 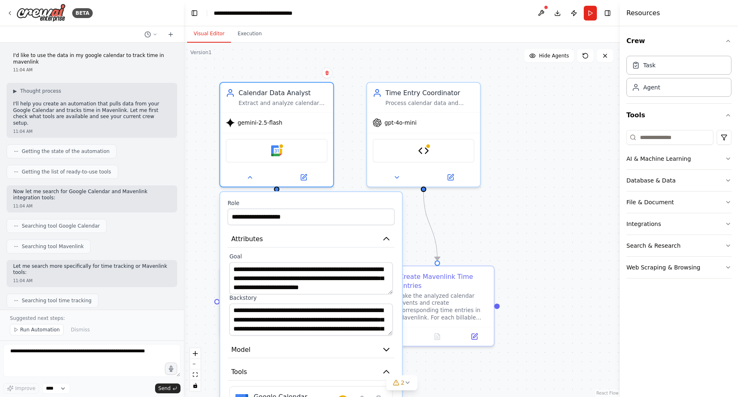 What do you see at coordinates (41, 13) in the screenshot?
I see `img: Logo` at bounding box center [41, 13].